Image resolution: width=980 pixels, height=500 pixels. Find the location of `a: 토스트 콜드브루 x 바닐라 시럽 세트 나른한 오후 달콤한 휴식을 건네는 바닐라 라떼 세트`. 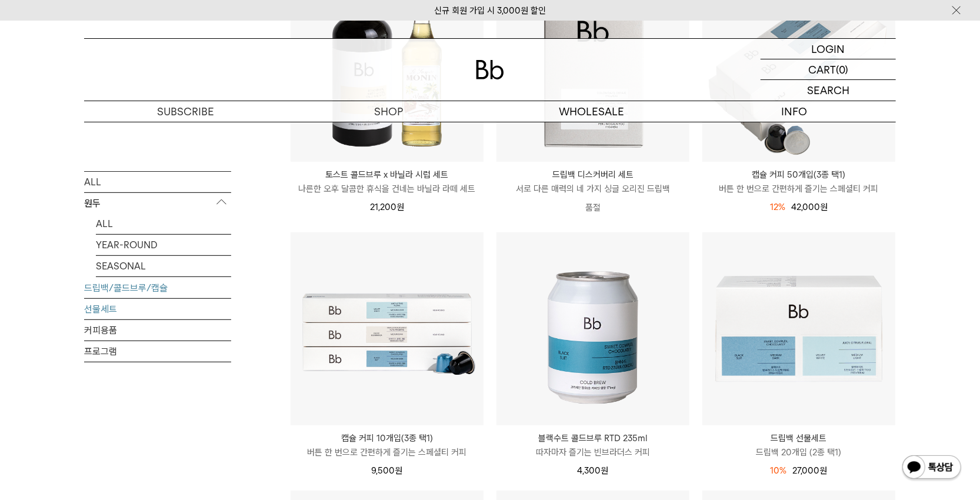

a: 토스트 콜드브루 x 바닐라 시럽 세트 나른한 오후 달콤한 휴식을 건네는 바닐라 라떼 세트 is located at coordinates (387, 182).